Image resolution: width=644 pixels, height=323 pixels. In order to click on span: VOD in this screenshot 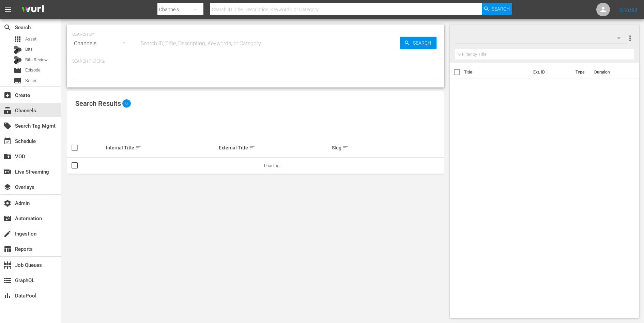, I will do `click(7, 156)`.